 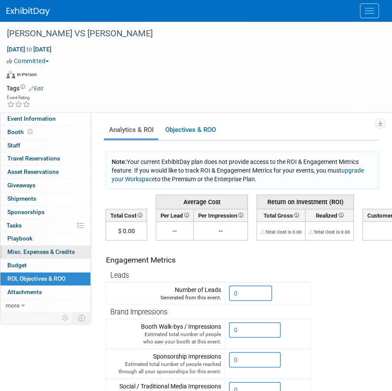 I want to click on a: Booth, so click(x=45, y=132).